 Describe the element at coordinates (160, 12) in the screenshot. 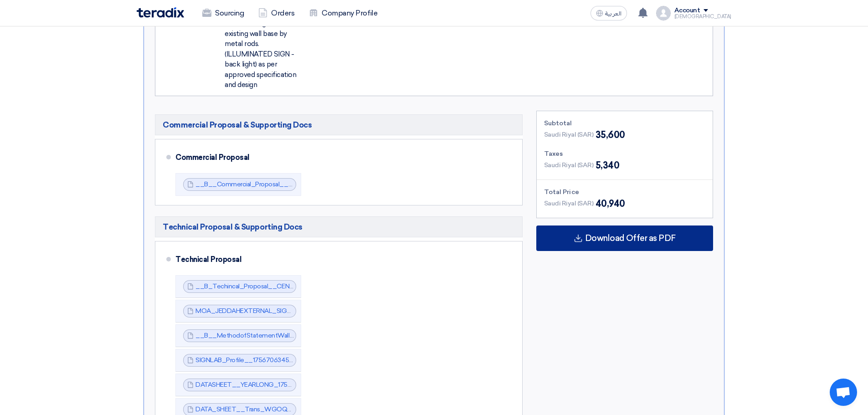

I see `img: Teradix logo` at that location.